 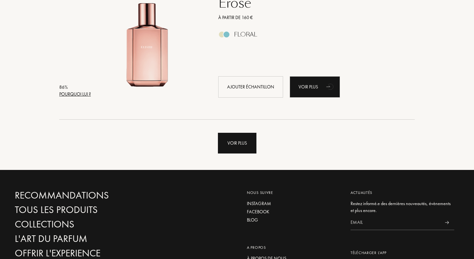 I want to click on a: Tous les produits, so click(x=86, y=210).